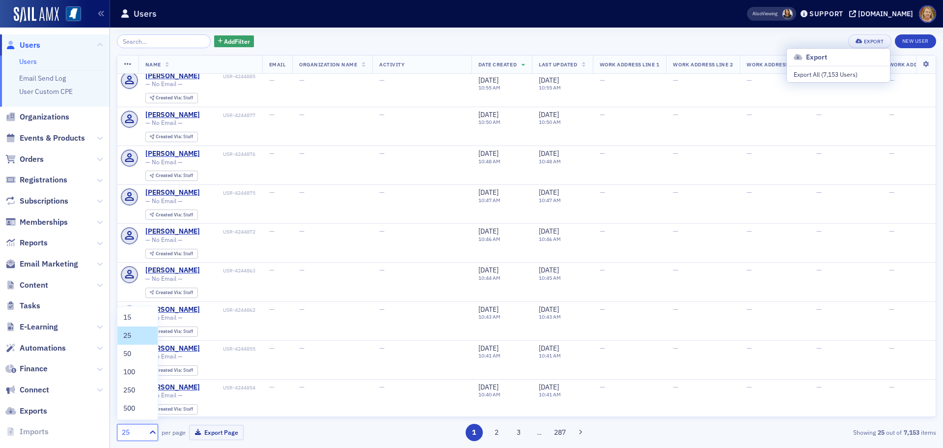 Image resolution: width=943 pixels, height=448 pixels. What do you see at coordinates (43, 180) in the screenshot?
I see `span: Registrations` at bounding box center [43, 180].